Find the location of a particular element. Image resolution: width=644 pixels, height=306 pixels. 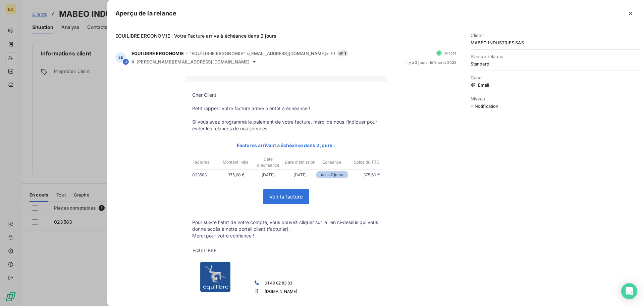

p: Petit rappel : votre facture arrive bientôt à échéance ! is located at coordinates (286, 108).